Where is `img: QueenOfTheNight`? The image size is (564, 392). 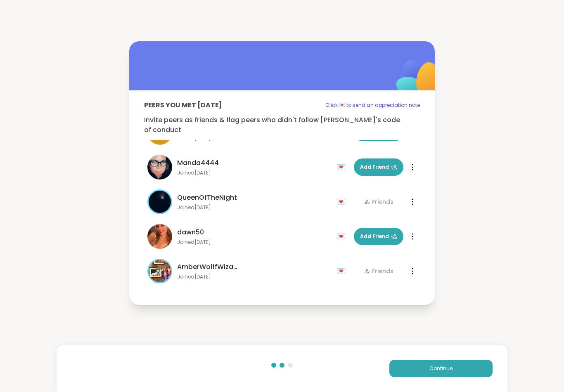
img: QueenOfTheNight is located at coordinates (160, 202).